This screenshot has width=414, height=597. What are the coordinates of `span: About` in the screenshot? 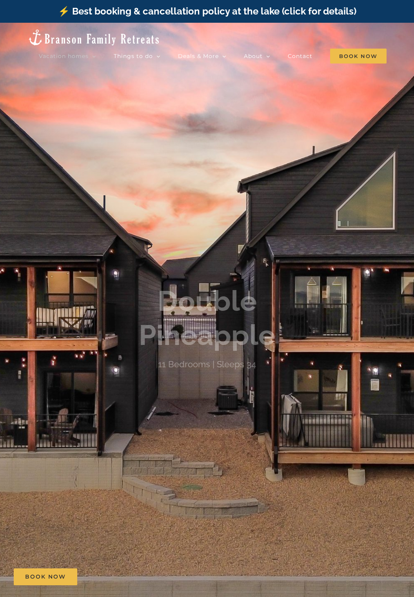 It's located at (253, 56).